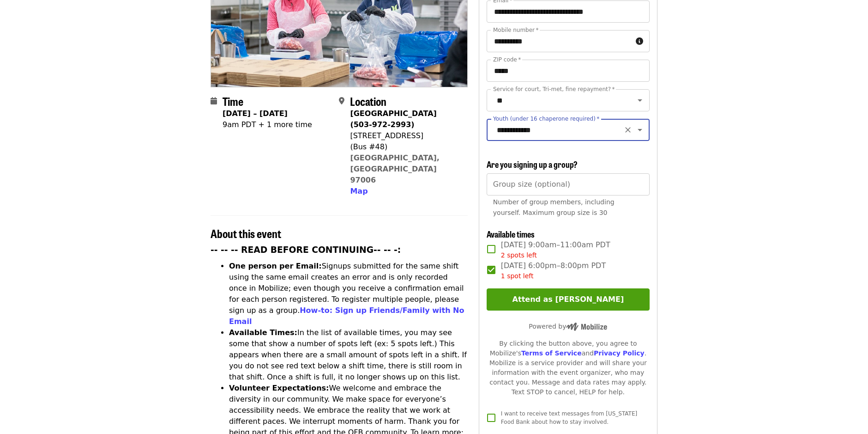  What do you see at coordinates (347, 315) in the screenshot?
I see `a: How-to: Sign up Friends/Family with No Email` at bounding box center [347, 315].